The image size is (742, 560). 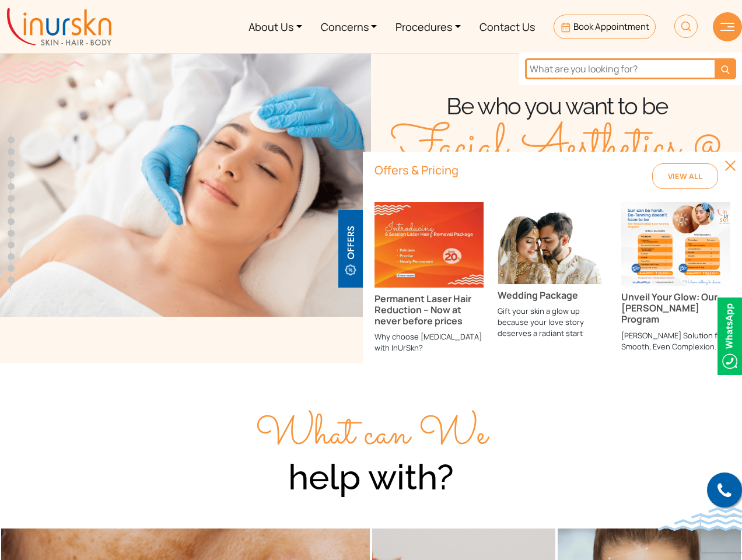 I want to click on a: Contact Us, so click(x=507, y=27).